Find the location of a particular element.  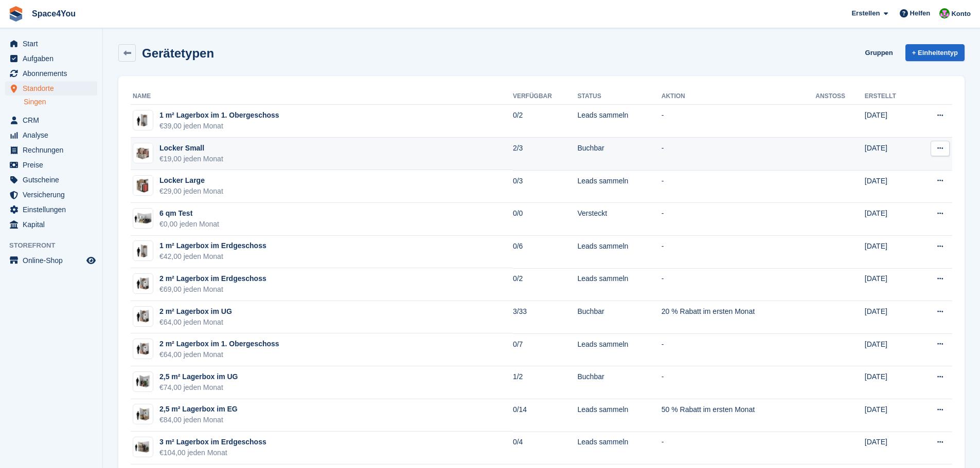

div: 6 qm Test is located at coordinates (189, 214).